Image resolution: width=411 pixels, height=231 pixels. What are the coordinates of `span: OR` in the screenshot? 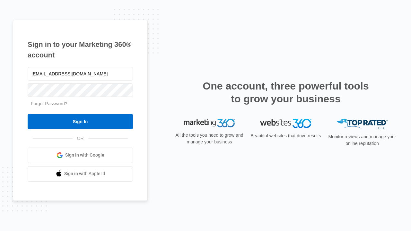 It's located at (80, 138).